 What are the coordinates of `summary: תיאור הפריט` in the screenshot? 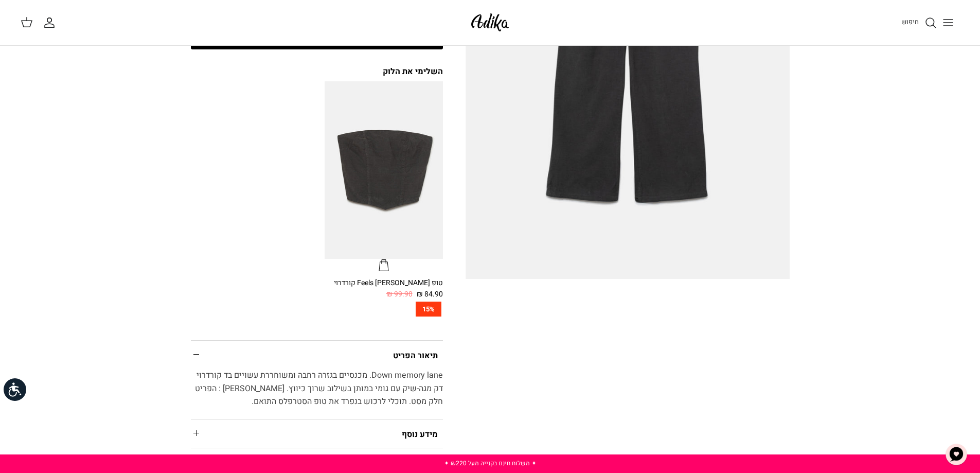 It's located at (317, 355).